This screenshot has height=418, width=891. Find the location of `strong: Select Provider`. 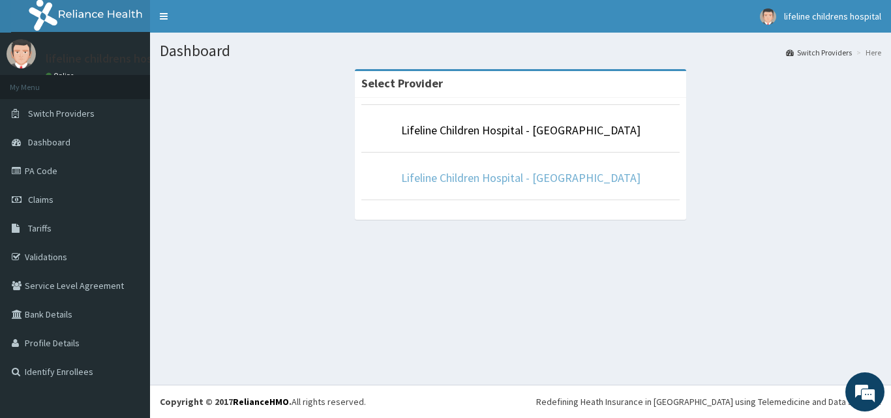

strong: Select Provider is located at coordinates (402, 83).